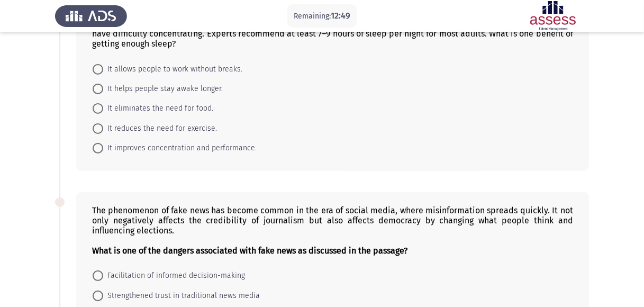 Image resolution: width=644 pixels, height=307 pixels. What do you see at coordinates (91, 16) in the screenshot?
I see `img: Assess Talent Management logo` at bounding box center [91, 16].